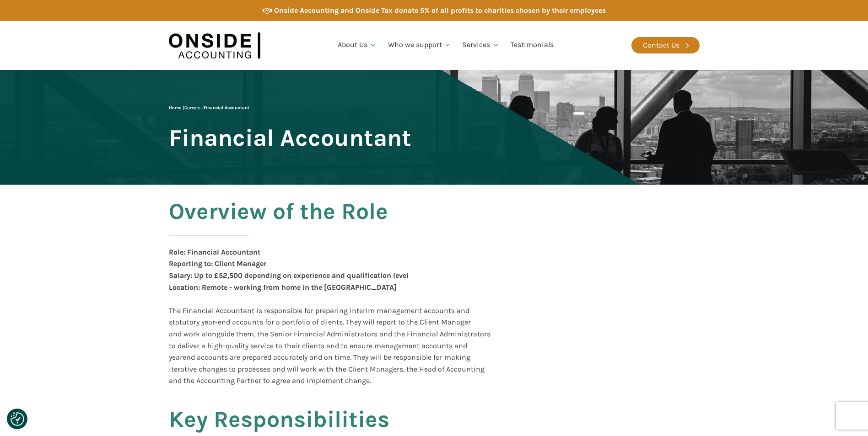  I want to click on a: Who we support, so click(420, 46).